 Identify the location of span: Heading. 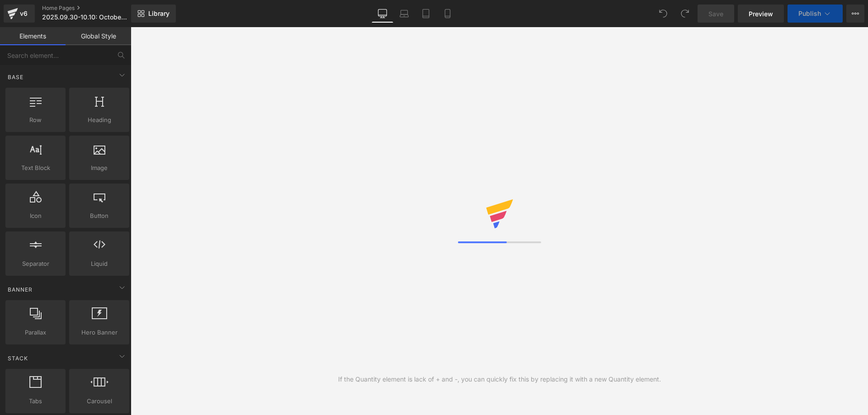
(99, 120).